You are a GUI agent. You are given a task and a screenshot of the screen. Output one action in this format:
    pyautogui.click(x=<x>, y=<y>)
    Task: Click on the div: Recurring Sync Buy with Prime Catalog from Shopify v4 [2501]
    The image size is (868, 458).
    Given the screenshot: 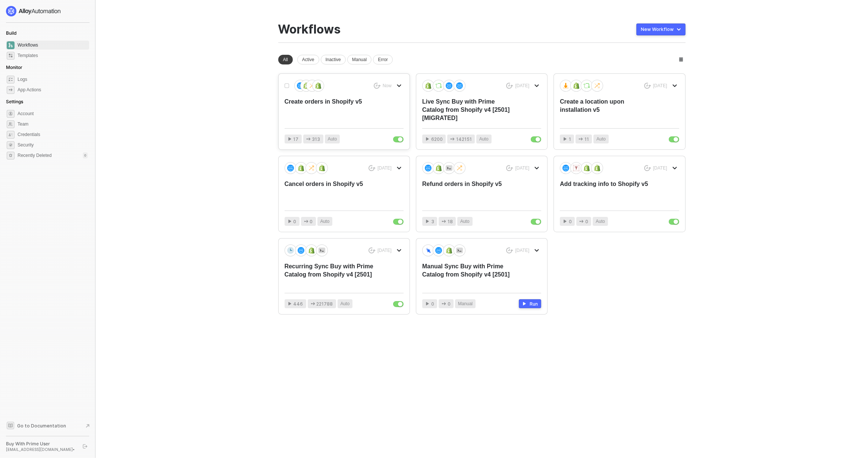 What is the action you would take?
    pyautogui.click(x=332, y=275)
    